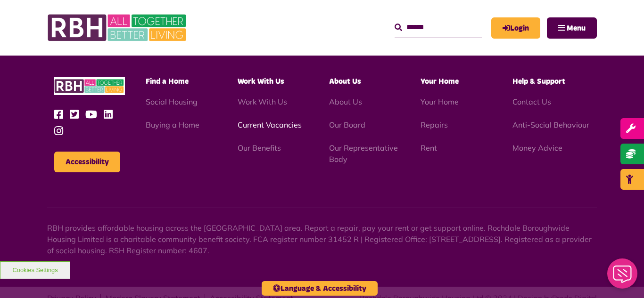 This screenshot has height=298, width=644. What do you see at coordinates (260, 148) in the screenshot?
I see `a: Our Benefits` at bounding box center [260, 148].